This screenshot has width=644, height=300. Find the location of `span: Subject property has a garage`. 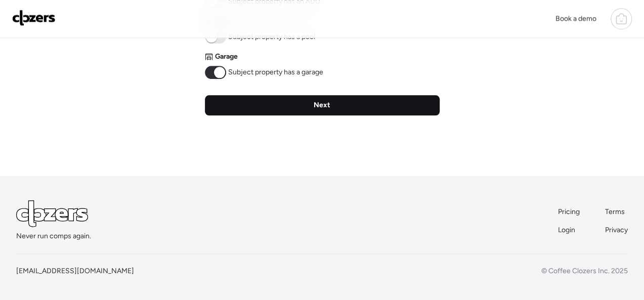

span: Subject property has a garage is located at coordinates (276, 72).